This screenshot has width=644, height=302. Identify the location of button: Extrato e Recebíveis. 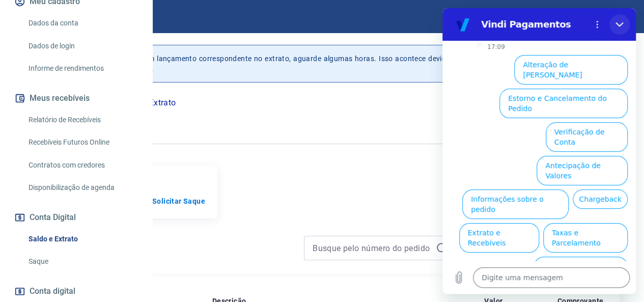
(56, 230).